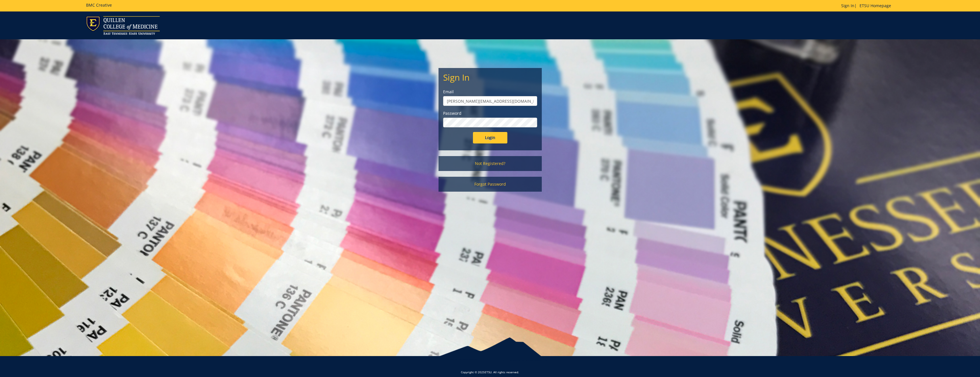 The image size is (980, 377). Describe the element at coordinates (490, 113) in the screenshot. I see `label: Password` at that location.